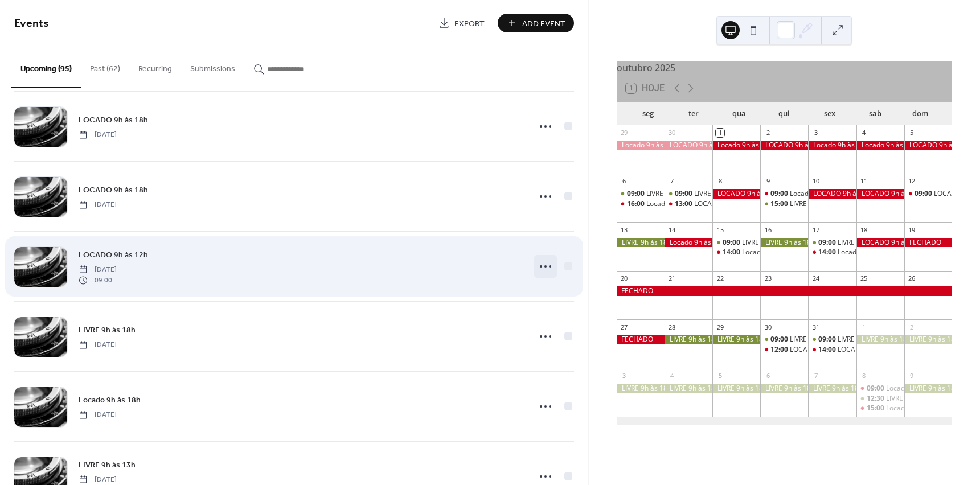 The image size is (980, 485). I want to click on span: 14:00, so click(828, 252).